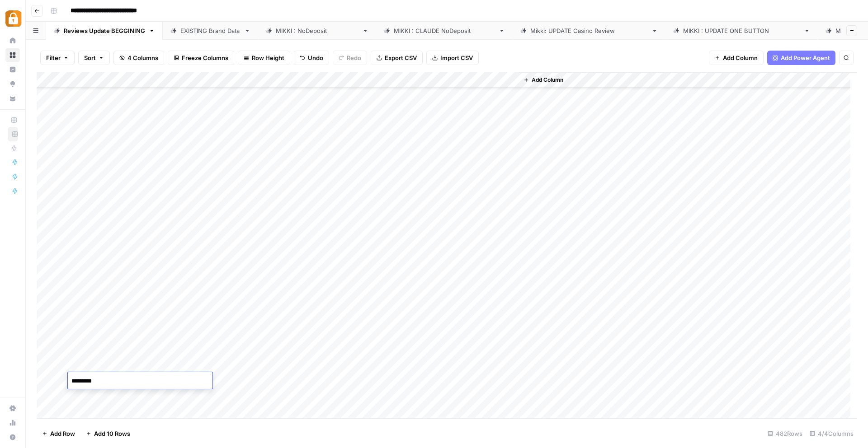 The image size is (868, 448). Describe the element at coordinates (12, 41) in the screenshot. I see `a: Home` at that location.